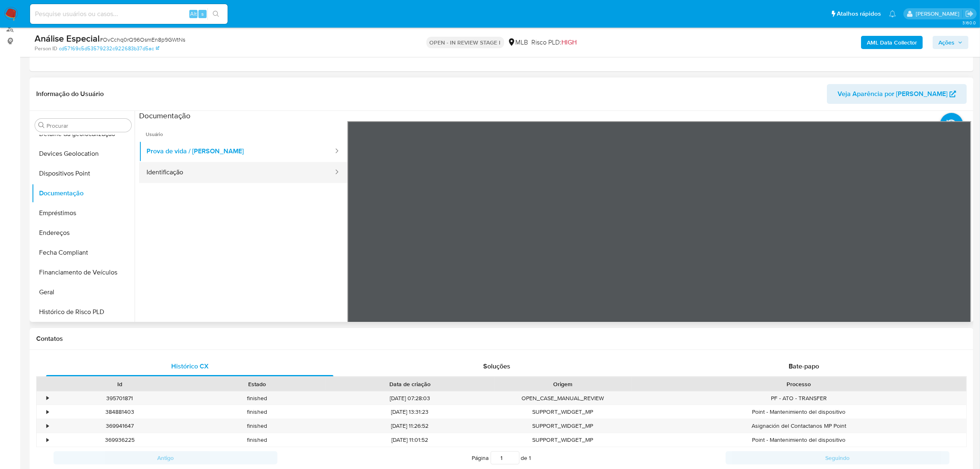 The width and height of the screenshot is (980, 469). What do you see at coordinates (798, 398) in the screenshot?
I see `div: PF - ATO - TRANSFER` at bounding box center [798, 398].